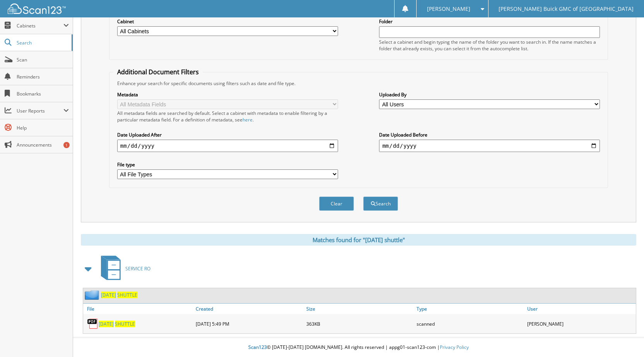 Image resolution: width=644 pixels, height=357 pixels. What do you see at coordinates (490, 45) in the screenshot?
I see `div: Select a cabinet and begin typing the name of the folder you want to search in. If the name match...` at bounding box center [490, 45].